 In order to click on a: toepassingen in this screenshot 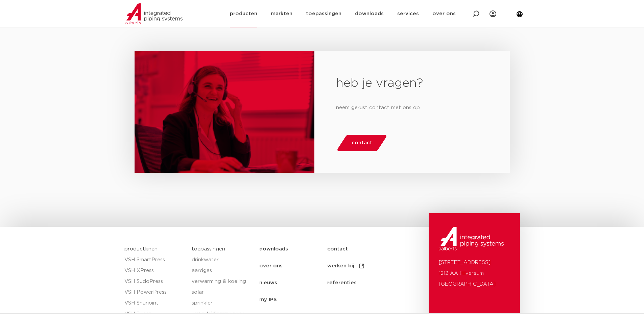, I will do `click(208, 249)`.